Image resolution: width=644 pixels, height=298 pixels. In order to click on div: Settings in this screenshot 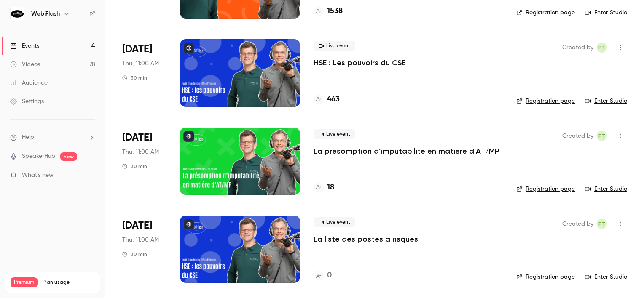, I will do `click(27, 102)`.